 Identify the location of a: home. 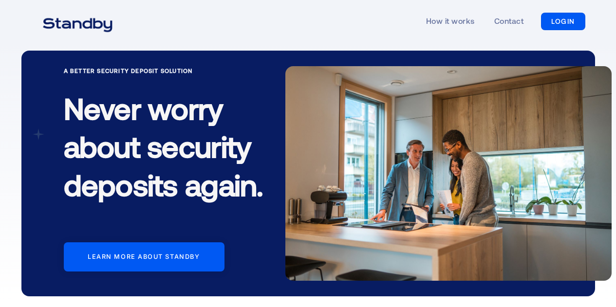
(77, 21).